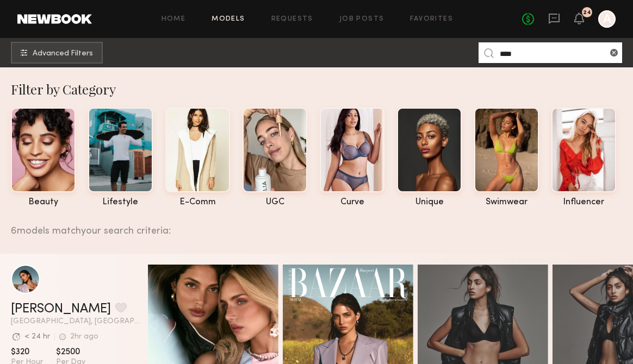  I want to click on div: lifestyle, so click(120, 202).